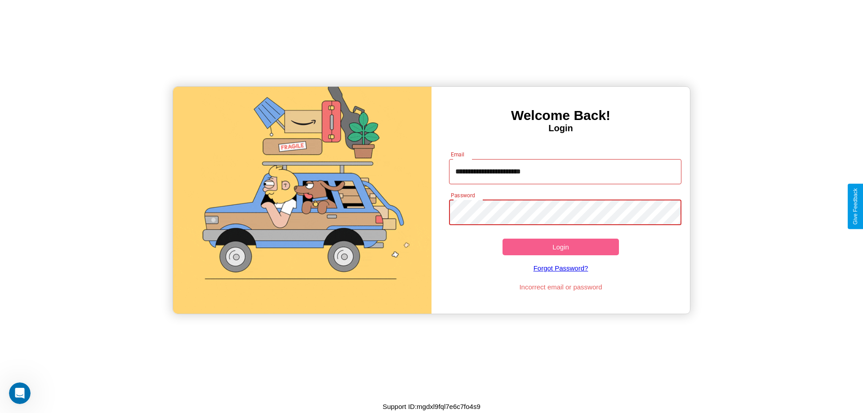 Image resolution: width=863 pixels, height=413 pixels. What do you see at coordinates (561, 268) in the screenshot?
I see `a: Forgot Password?` at bounding box center [561, 268].